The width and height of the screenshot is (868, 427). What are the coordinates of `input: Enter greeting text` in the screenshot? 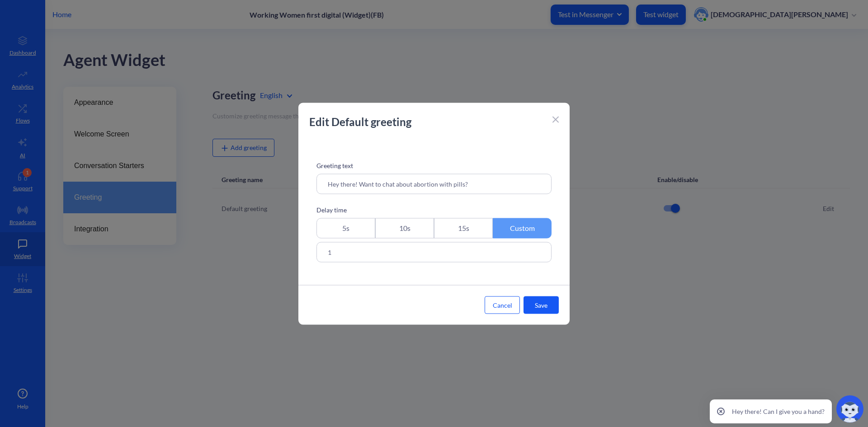 It's located at (434, 183).